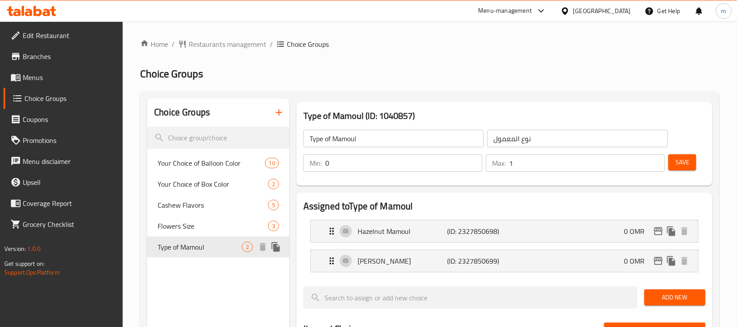 The height and width of the screenshot is (327, 737). I want to click on span: 1.0.0, so click(34, 248).